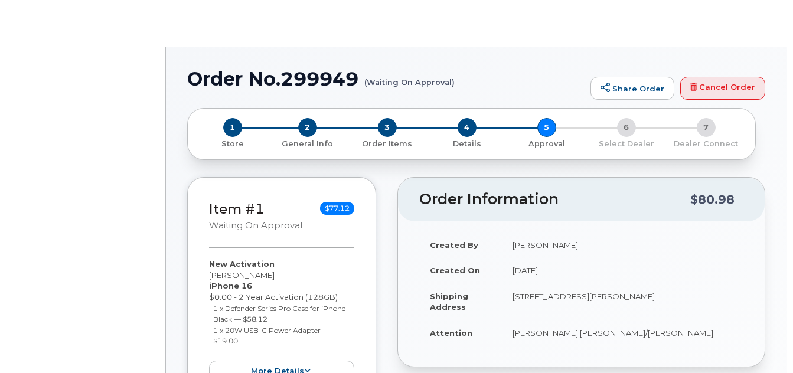  I want to click on strong: Shipping Address, so click(449, 302).